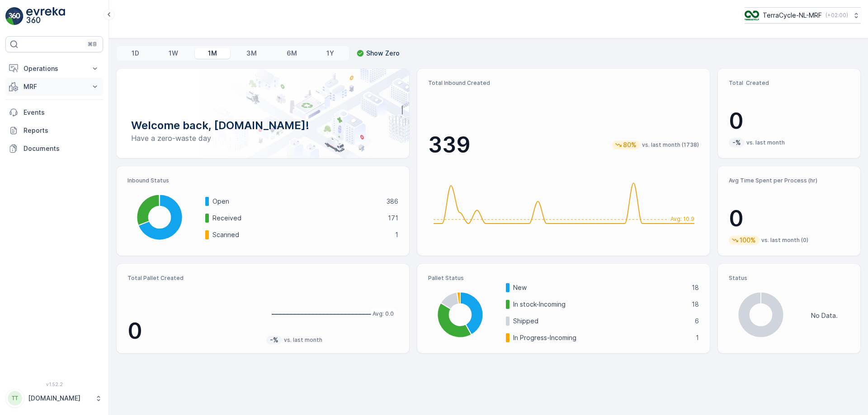 The width and height of the screenshot is (868, 415). I want to click on p: ( +02:00 ), so click(836, 15).